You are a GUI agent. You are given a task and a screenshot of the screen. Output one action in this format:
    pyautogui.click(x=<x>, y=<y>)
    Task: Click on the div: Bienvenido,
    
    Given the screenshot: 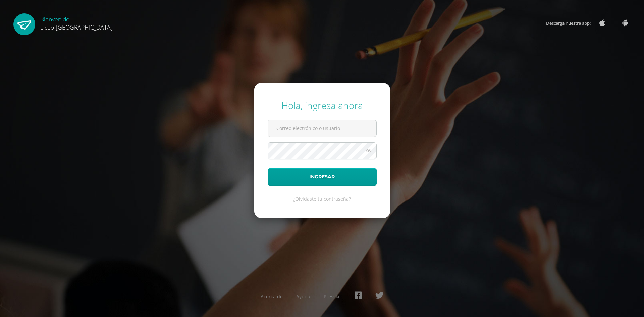 What is the action you would take?
    pyautogui.click(x=77, y=22)
    